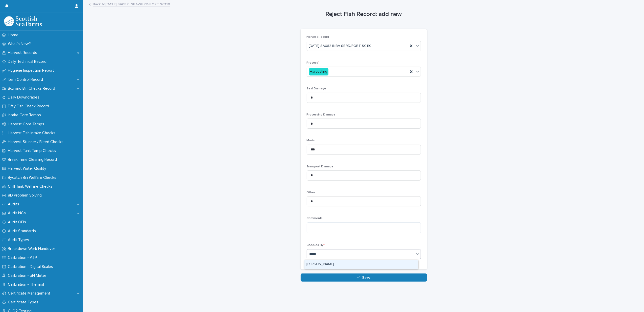  I want to click on p: Box and Bin Checks Record, so click(32, 88).